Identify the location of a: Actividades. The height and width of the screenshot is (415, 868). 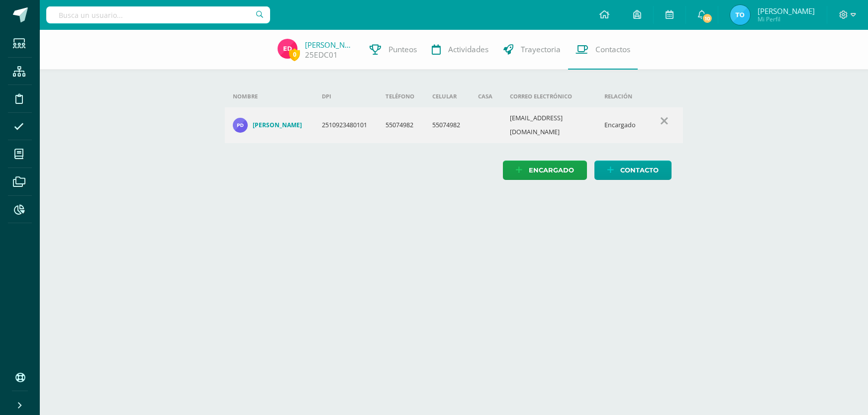
(460, 50).